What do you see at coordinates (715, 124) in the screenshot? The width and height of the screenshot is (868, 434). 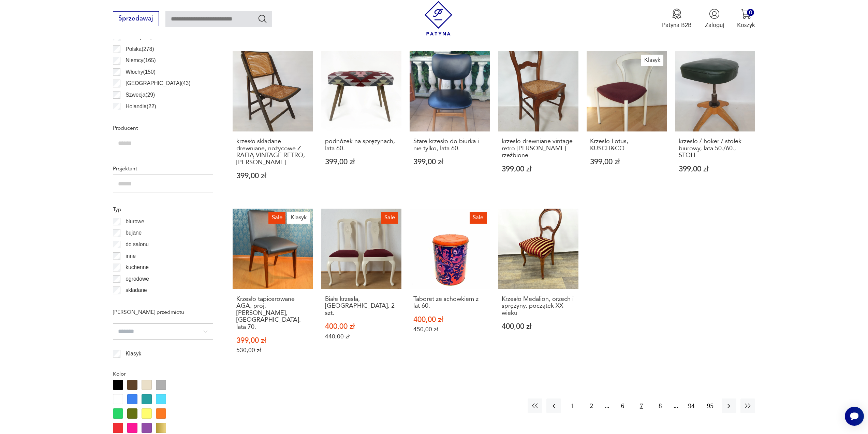 I see `a: krzesło / hoker / stołek biurowy, lata 50./60., STOLLkrzesło / hoker / stołek biurowy, lata 50./6...` at bounding box center [715, 124].